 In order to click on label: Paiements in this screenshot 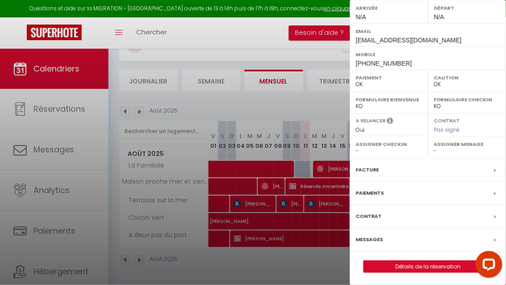, I will do `click(369, 193)`.